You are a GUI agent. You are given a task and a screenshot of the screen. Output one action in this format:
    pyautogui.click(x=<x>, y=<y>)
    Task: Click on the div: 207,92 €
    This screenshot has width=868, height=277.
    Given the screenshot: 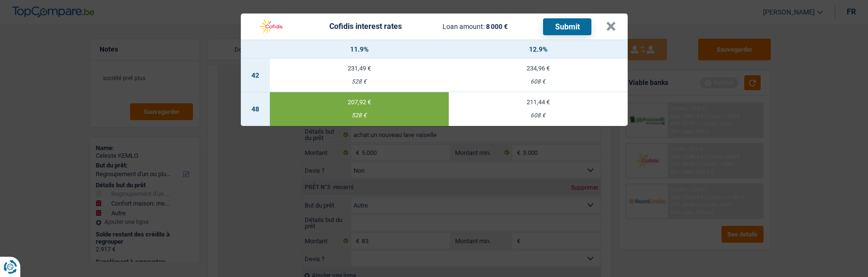 What is the action you would take?
    pyautogui.click(x=360, y=102)
    